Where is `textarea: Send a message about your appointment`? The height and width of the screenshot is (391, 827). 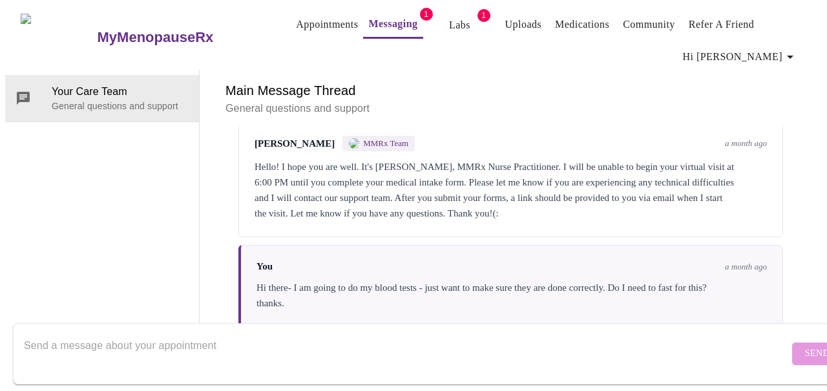 textarea: Send a message about your appointment is located at coordinates (406, 353).